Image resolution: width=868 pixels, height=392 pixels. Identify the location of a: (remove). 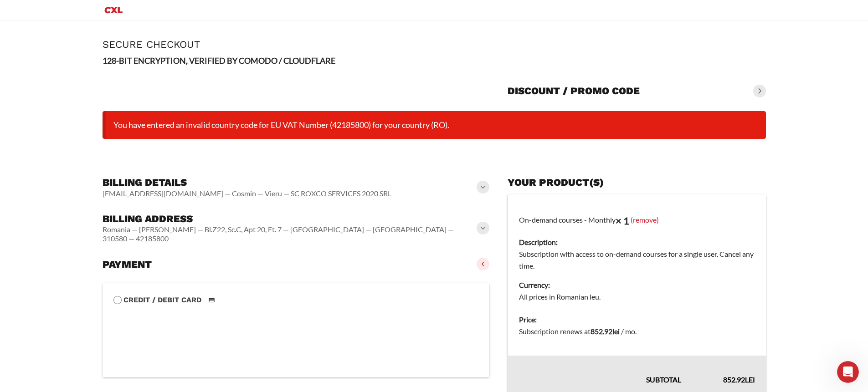
(645, 220).